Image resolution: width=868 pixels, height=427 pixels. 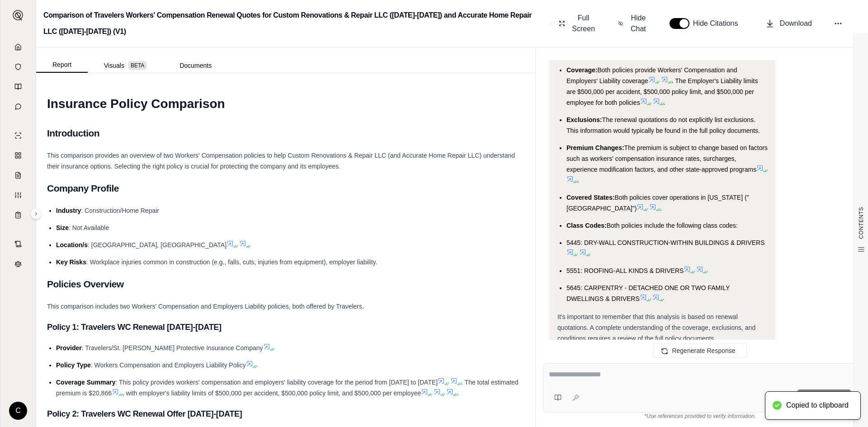 What do you see at coordinates (638, 24) in the screenshot?
I see `span: Hide Chat` at bounding box center [638, 24].